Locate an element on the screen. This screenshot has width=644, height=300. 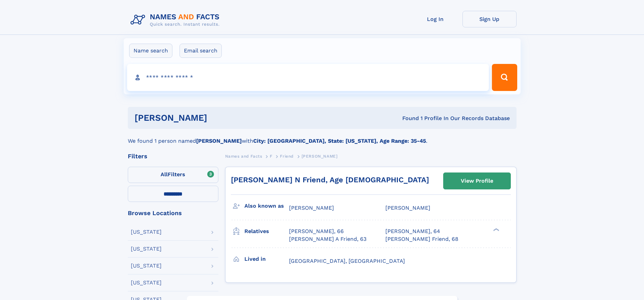
span: All is located at coordinates (164, 174).